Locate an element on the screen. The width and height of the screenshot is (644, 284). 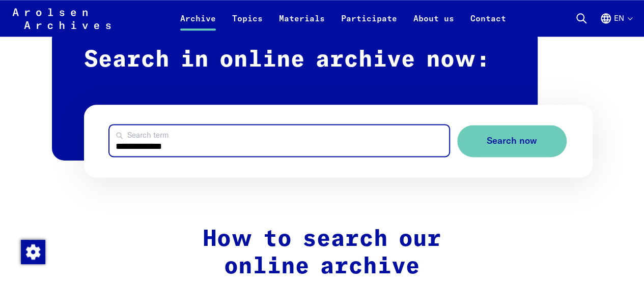
h2: How to search our online archive is located at coordinates (322, 254).